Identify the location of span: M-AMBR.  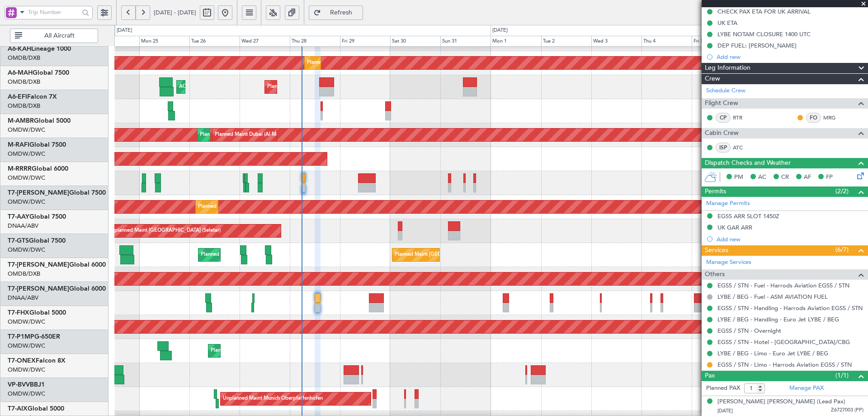
(21, 121).